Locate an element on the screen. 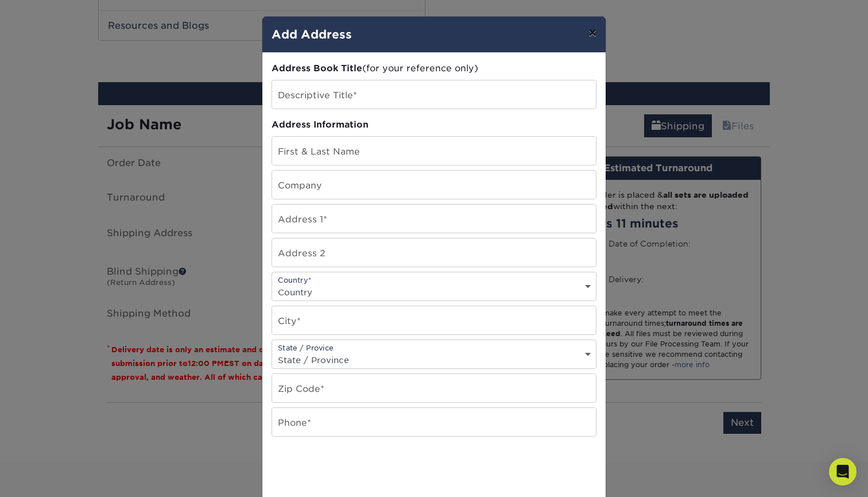  div: (for your reference only) is located at coordinates (434, 69).